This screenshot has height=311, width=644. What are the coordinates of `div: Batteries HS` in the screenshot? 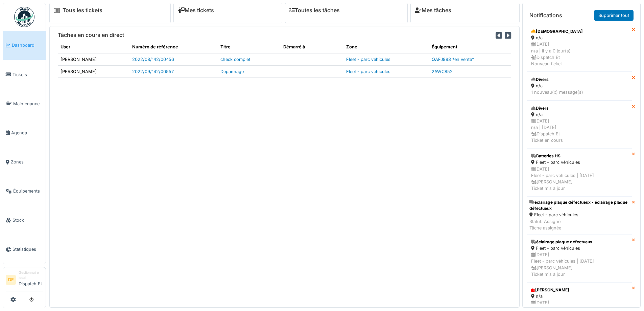 It's located at (579, 156).